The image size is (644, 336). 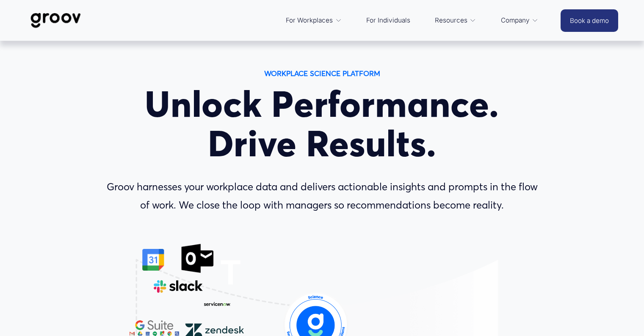 I want to click on a: Book a demo, so click(x=590, y=21).